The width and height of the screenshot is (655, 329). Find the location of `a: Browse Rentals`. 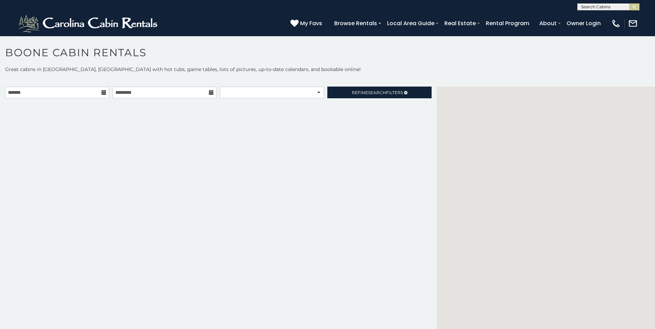

a: Browse Rentals is located at coordinates (356, 23).